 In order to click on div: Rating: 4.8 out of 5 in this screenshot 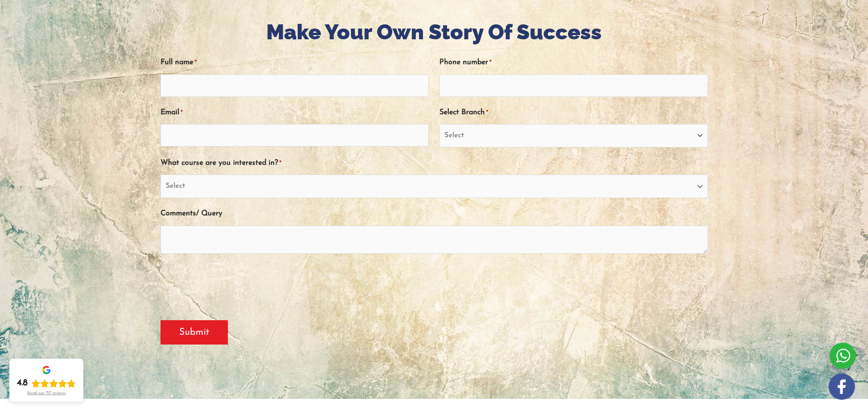, I will do `click(46, 384)`.